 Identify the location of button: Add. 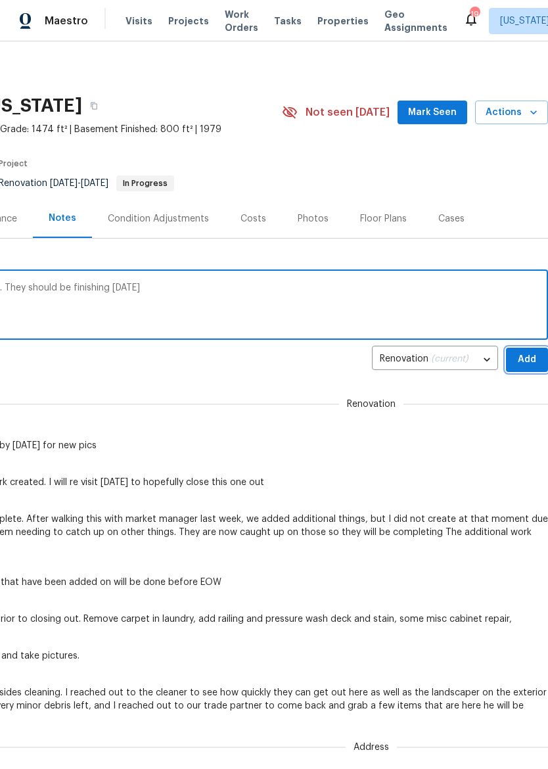
(527, 360).